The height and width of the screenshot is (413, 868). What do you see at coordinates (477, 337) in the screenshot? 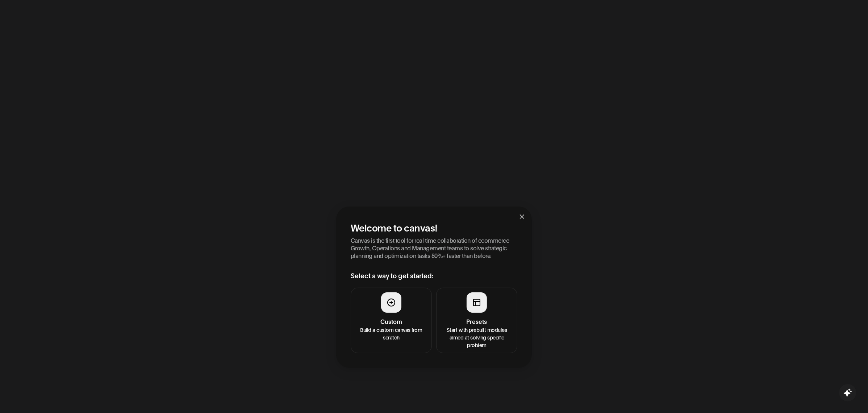
I see `p: Start with prebuilt modules aimed at solving specific problem` at bounding box center [477, 337].